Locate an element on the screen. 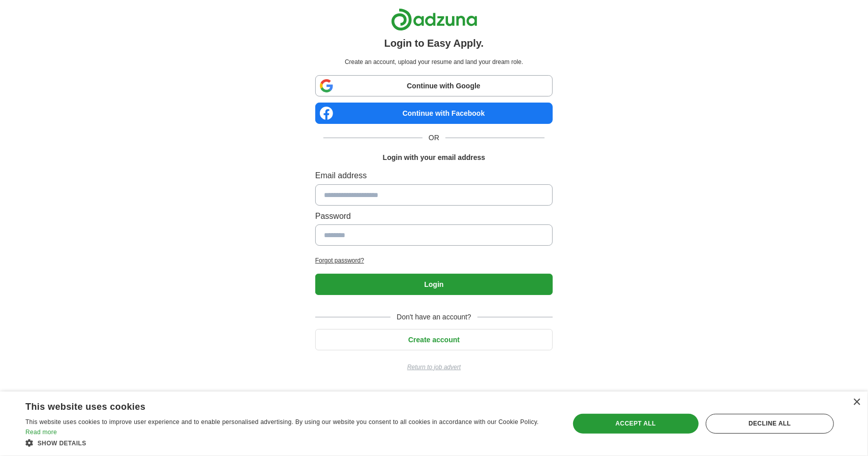  div: This website uses cookies is located at coordinates (277, 406).